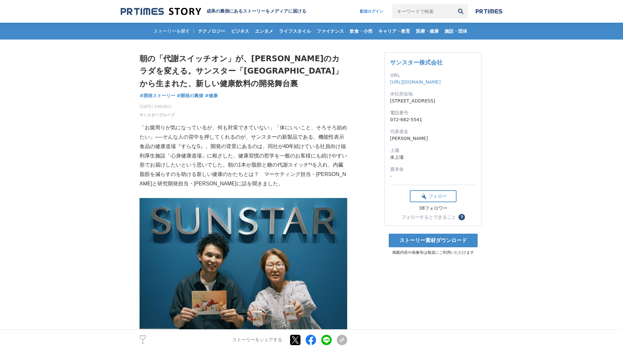  What do you see at coordinates (243, 156) in the screenshot?
I see `p: 「お腹周りが気になっているが、何も対策できていない」「体にいいこと、そろそろ始めたい」──そんな人の背中を押してくれるのが、サンスターの新製品である、機能性表示食品の健康道場『すらなS』。開発の...` at bounding box center [243, 156].